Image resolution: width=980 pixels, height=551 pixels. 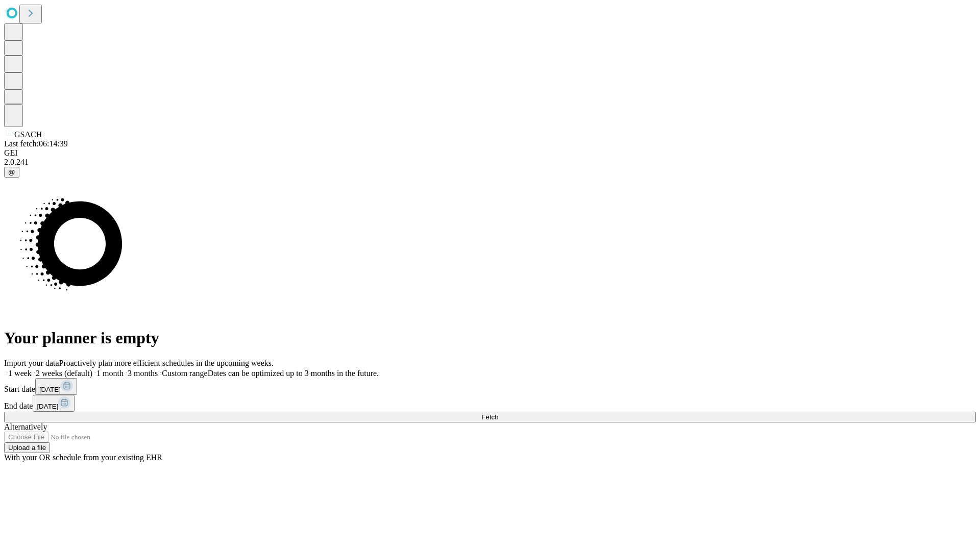 I want to click on span: Import your data, so click(x=32, y=363).